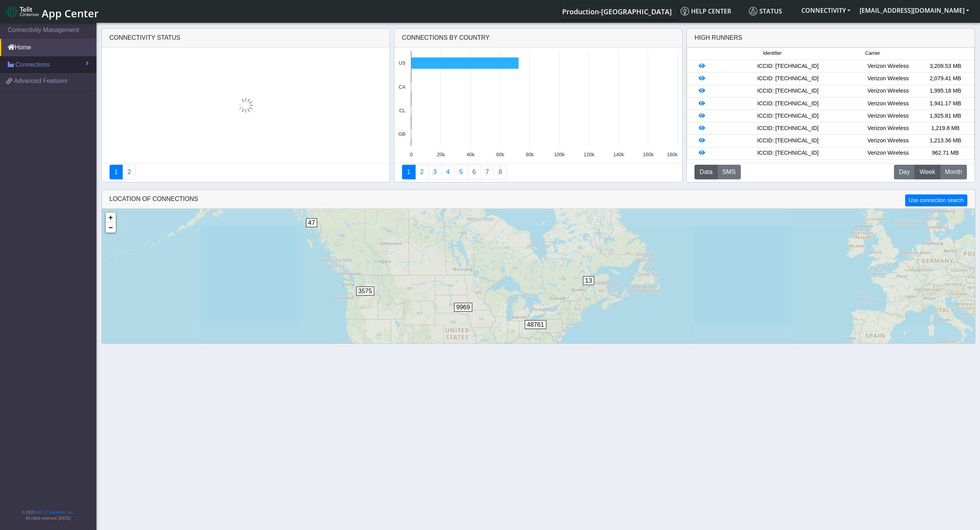 This screenshot has width=980, height=530. I want to click on a: Zoom out, so click(110, 227).